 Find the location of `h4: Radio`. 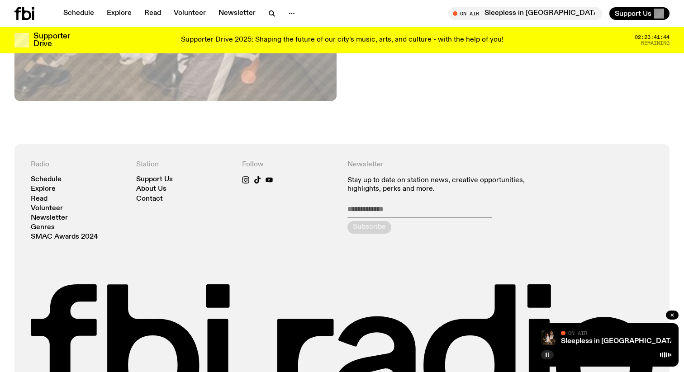

h4: Radio is located at coordinates (78, 165).